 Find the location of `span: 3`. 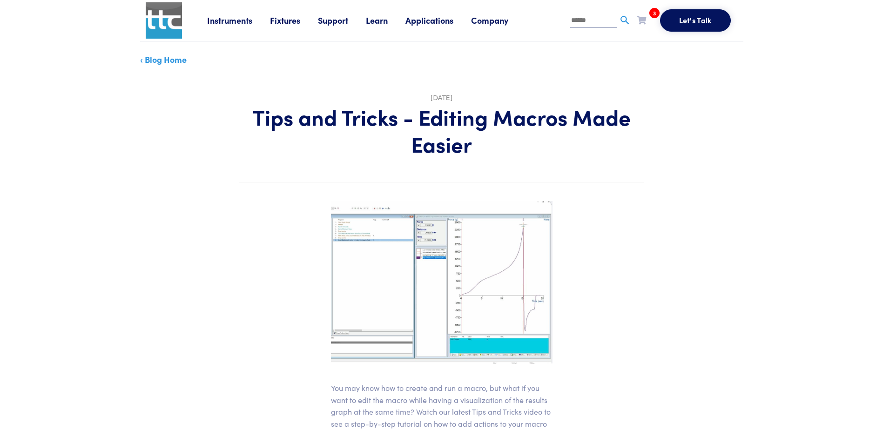

span: 3 is located at coordinates (655, 13).